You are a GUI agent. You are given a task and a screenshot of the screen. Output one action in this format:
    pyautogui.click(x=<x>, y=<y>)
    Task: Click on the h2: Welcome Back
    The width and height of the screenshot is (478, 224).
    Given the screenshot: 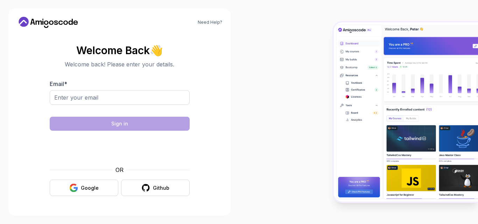 What is the action you would take?
    pyautogui.click(x=120, y=50)
    